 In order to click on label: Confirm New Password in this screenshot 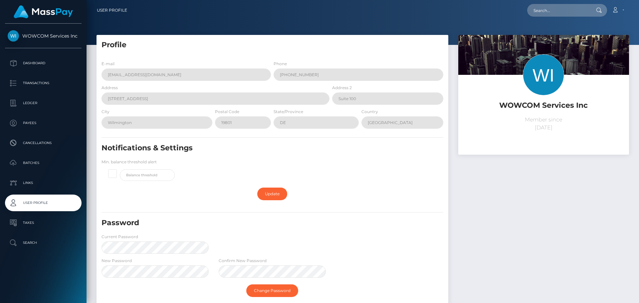, I will do `click(243, 261)`.